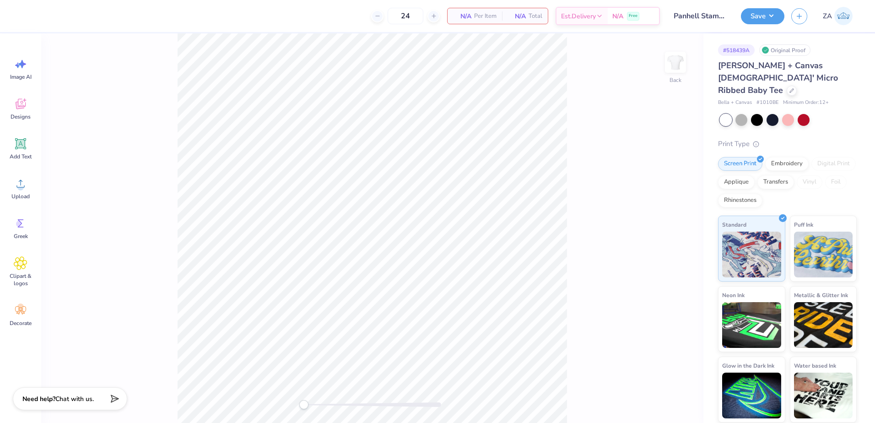 The height and width of the screenshot is (423, 875). I want to click on span: Total, so click(535, 16).